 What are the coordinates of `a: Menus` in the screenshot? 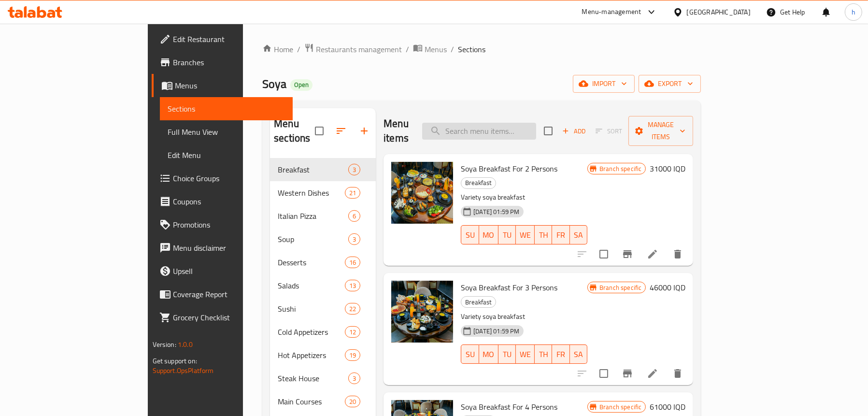 It's located at (222, 86).